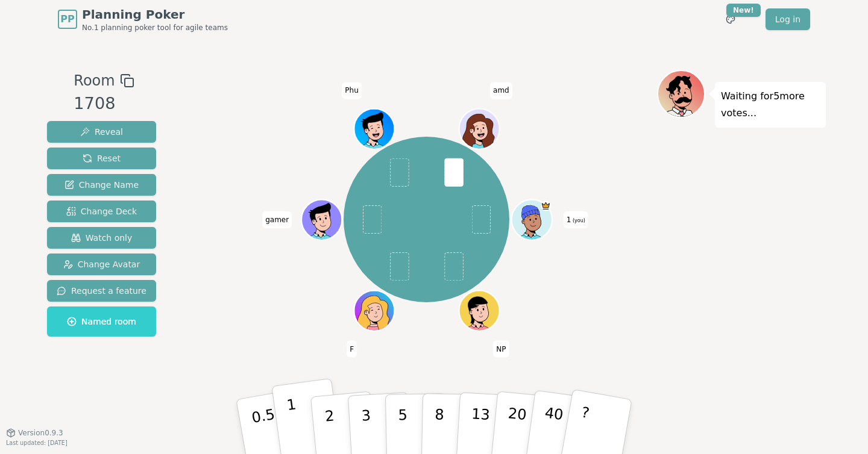  What do you see at coordinates (101, 158) in the screenshot?
I see `span: Reset` at bounding box center [101, 158].